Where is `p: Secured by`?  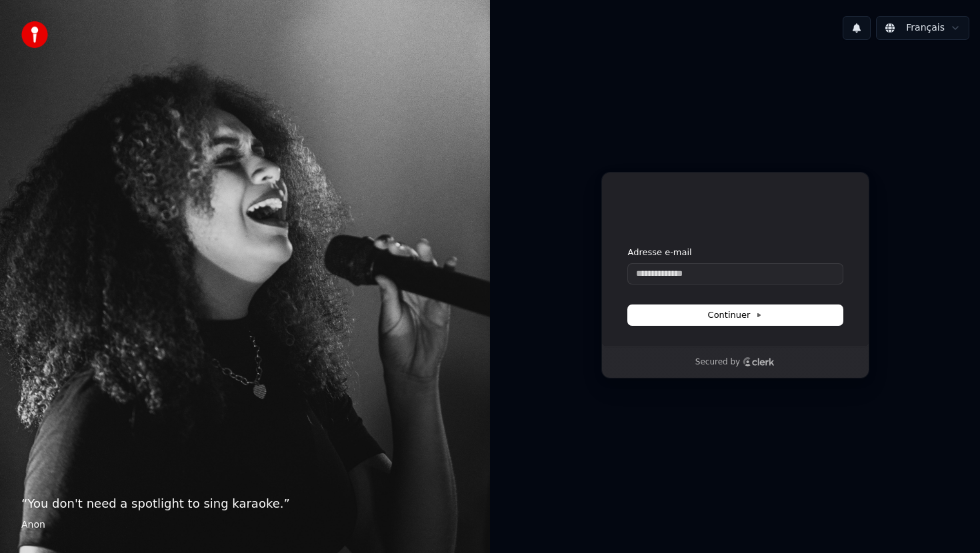
p: Secured by is located at coordinates (717, 362).